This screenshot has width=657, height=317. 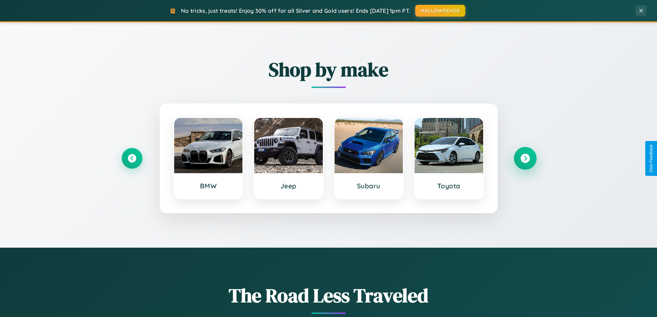 What do you see at coordinates (369, 186) in the screenshot?
I see `h3: Subaru` at bounding box center [369, 186].